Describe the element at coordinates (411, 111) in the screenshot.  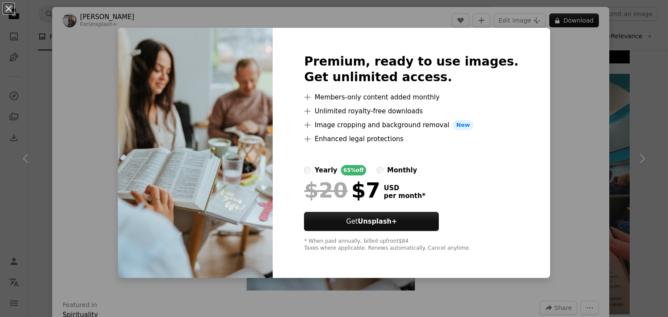
I see `li: Unlimited royalty-free downloads` at that location.